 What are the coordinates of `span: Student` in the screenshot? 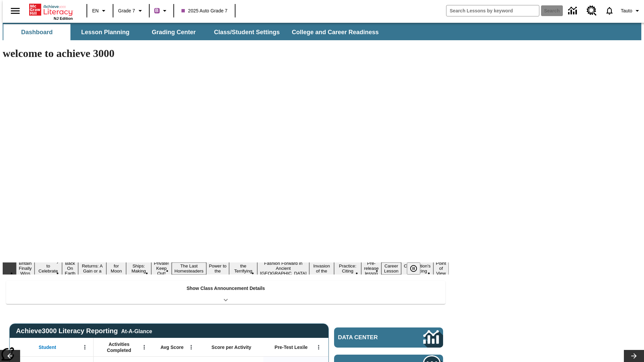 It's located at (47, 347).